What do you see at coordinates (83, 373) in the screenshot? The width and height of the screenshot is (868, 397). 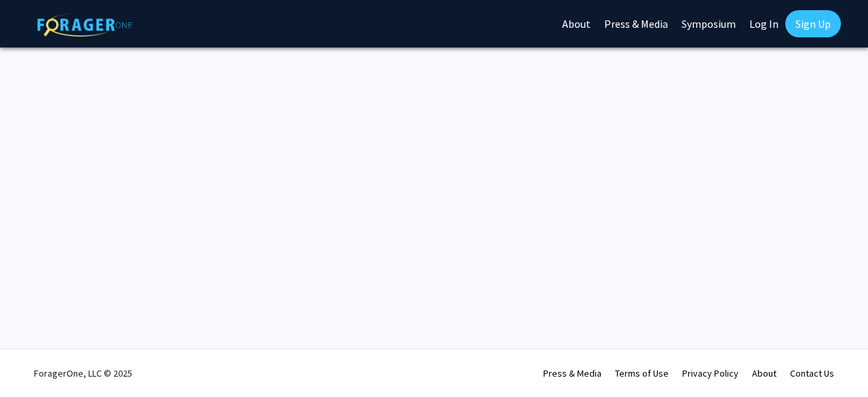 I see `div: ForagerOne, LLC © 2025` at bounding box center [83, 373].